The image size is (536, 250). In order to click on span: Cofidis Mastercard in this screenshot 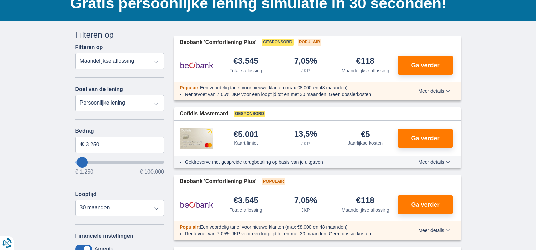, I will do `click(204, 114)`.